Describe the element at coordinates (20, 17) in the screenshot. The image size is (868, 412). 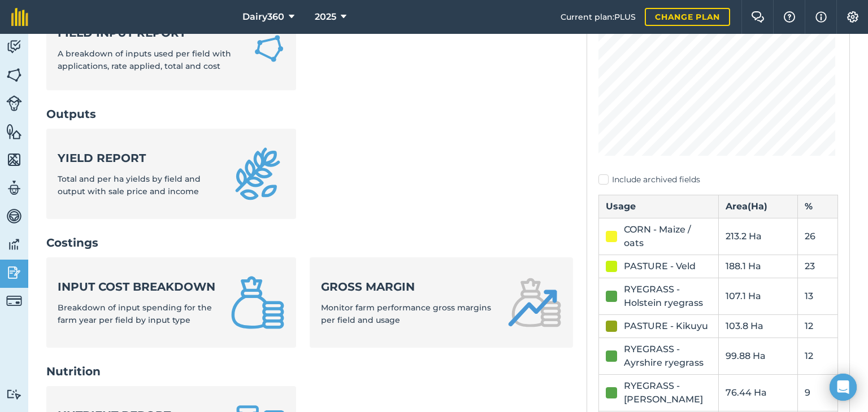
I see `img: fieldmargin Logo` at that location.